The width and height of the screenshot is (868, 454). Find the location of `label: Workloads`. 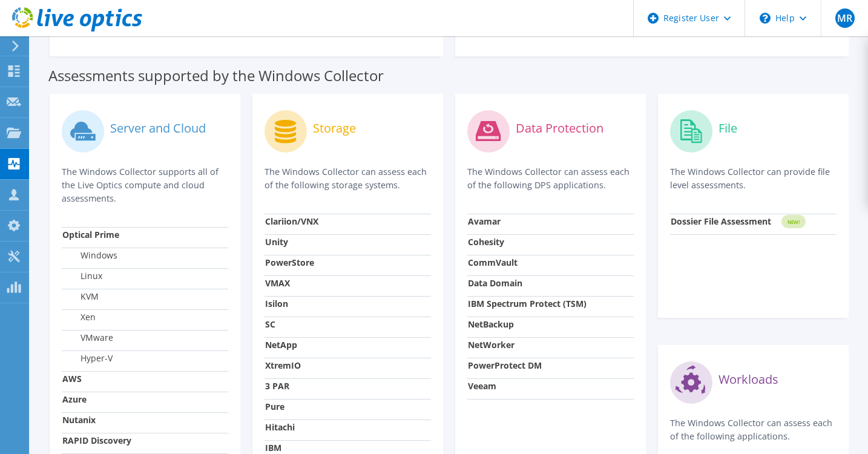

label: Workloads is located at coordinates (748, 380).